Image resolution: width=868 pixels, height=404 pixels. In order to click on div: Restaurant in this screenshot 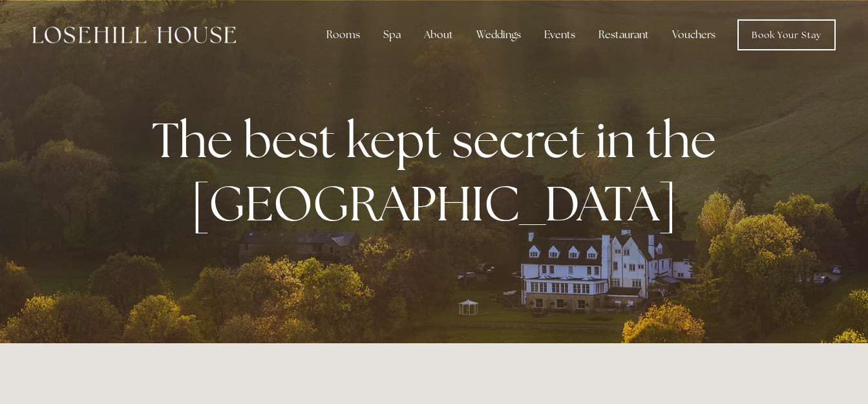, I will do `click(623, 35)`.